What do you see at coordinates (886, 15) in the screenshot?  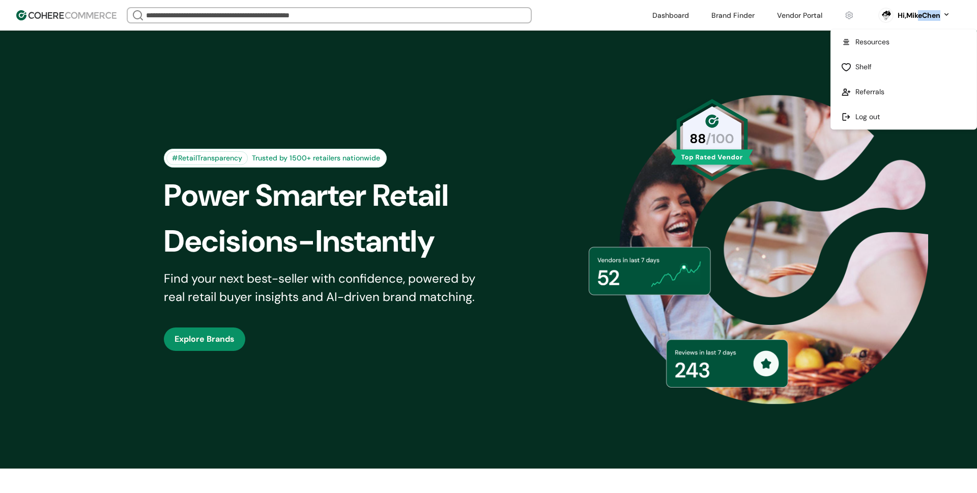 I see `svg: 0 percent` at bounding box center [886, 15].